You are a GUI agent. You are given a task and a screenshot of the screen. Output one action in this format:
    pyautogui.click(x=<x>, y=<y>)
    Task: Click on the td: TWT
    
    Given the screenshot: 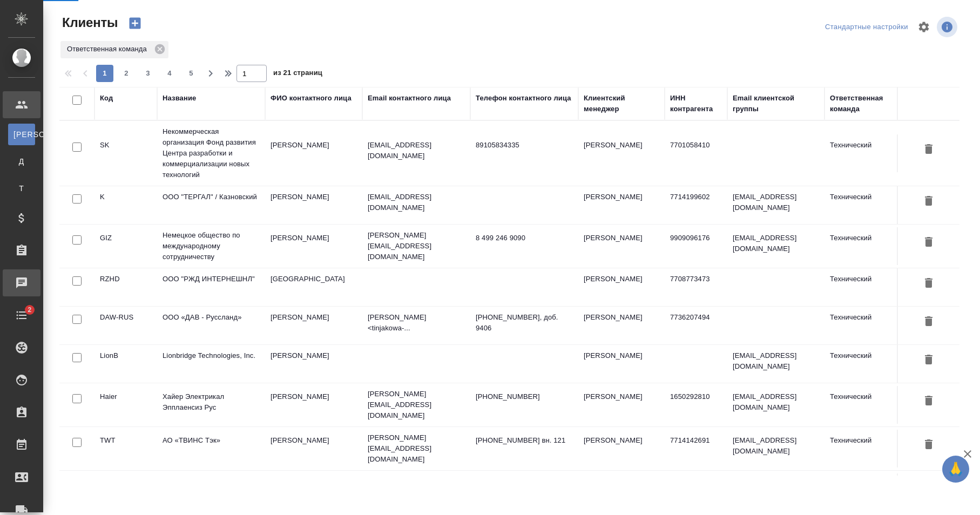 What is the action you would take?
    pyautogui.click(x=126, y=449)
    